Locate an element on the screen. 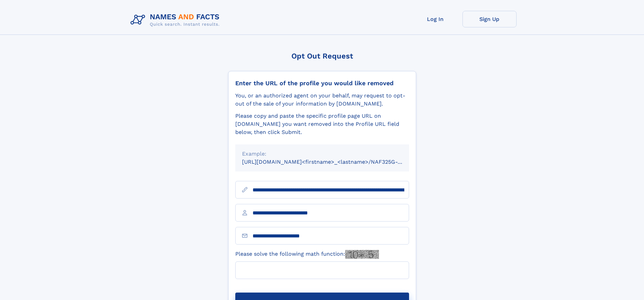  div: Enter the URL of the profile you would like removed is located at coordinates (322, 83).